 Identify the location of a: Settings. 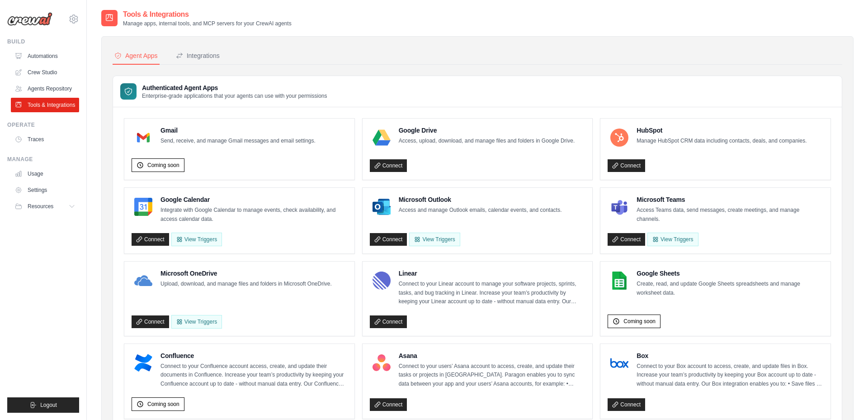
(44, 190).